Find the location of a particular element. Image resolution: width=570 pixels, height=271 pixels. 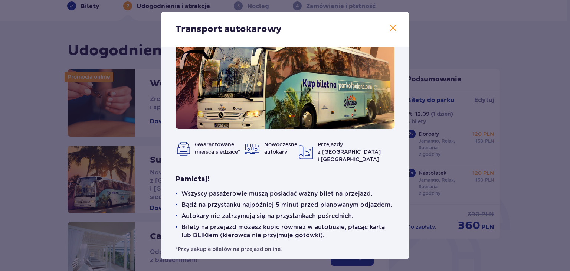

span: Gwarantowane miejsca siedzące* is located at coordinates (217, 148).